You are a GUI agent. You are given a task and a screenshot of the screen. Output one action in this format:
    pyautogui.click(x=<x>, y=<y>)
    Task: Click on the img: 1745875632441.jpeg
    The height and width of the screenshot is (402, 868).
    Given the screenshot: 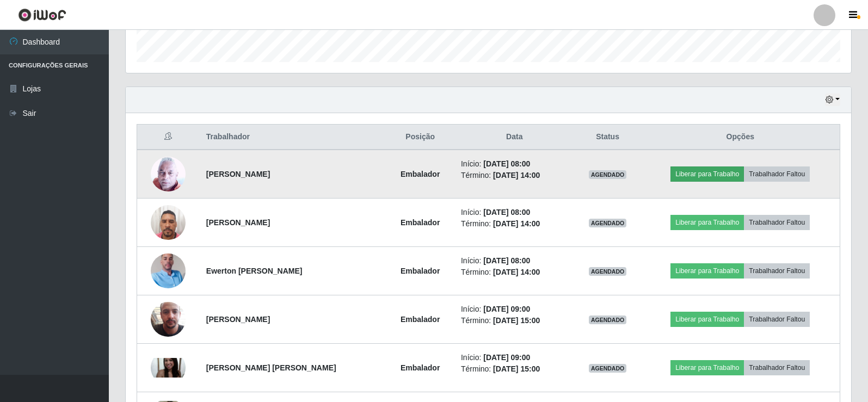 What is the action you would take?
    pyautogui.click(x=168, y=271)
    